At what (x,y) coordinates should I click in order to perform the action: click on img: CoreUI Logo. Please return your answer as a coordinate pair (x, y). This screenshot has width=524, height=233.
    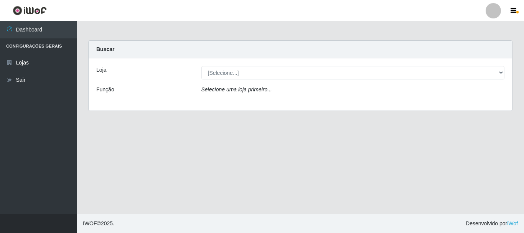
    Looking at the image, I should click on (30, 10).